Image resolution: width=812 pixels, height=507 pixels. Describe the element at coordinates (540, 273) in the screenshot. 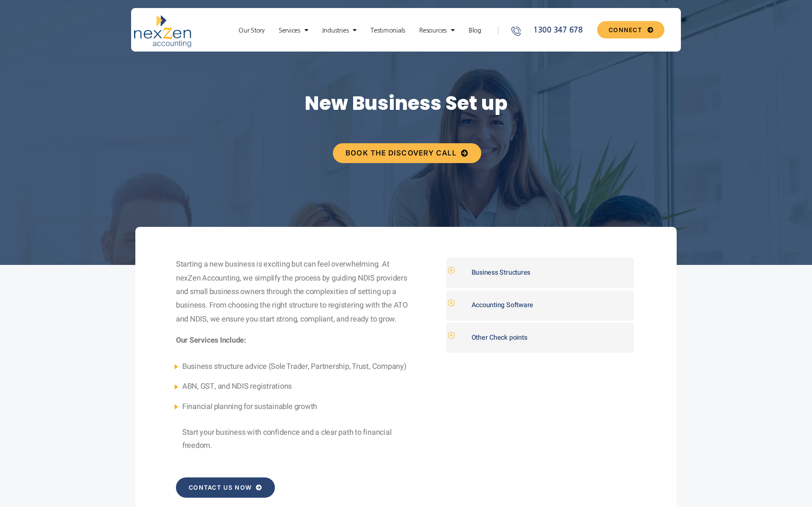

I see `div: Business Structures` at that location.